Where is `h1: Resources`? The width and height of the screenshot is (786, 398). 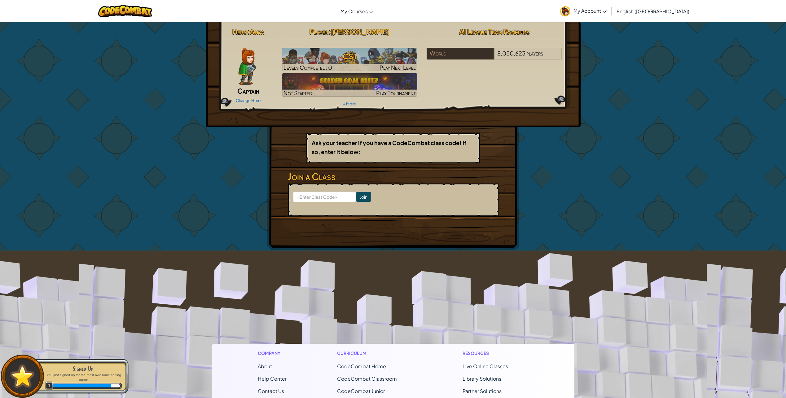
h1: Resources is located at coordinates (495, 353).